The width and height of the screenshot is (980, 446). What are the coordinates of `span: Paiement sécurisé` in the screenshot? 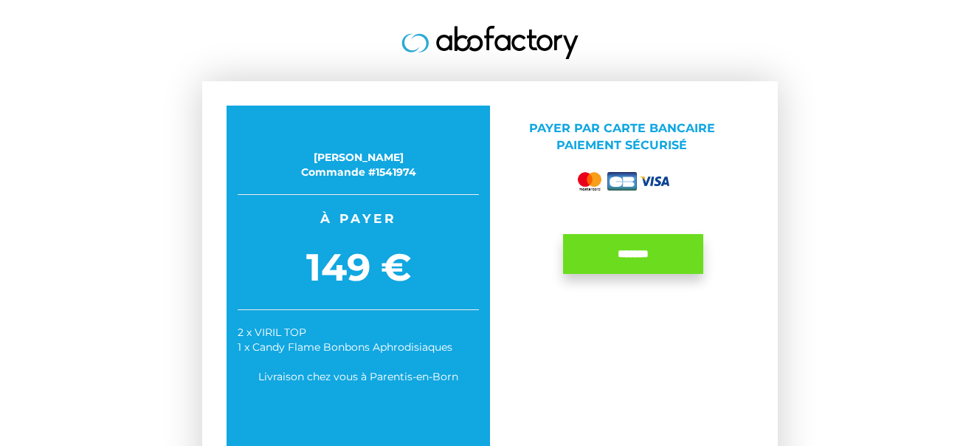 It's located at (621, 145).